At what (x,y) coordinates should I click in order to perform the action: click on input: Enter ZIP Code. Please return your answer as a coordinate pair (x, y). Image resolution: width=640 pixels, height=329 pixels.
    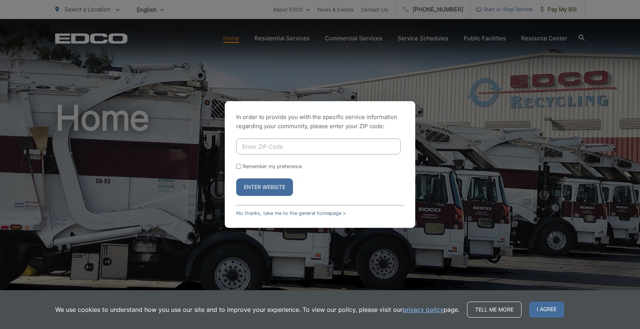
    Looking at the image, I should click on (318, 147).